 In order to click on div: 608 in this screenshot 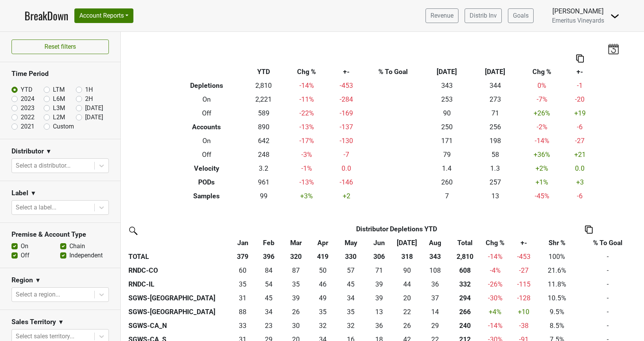, I will do `click(464, 270)`.